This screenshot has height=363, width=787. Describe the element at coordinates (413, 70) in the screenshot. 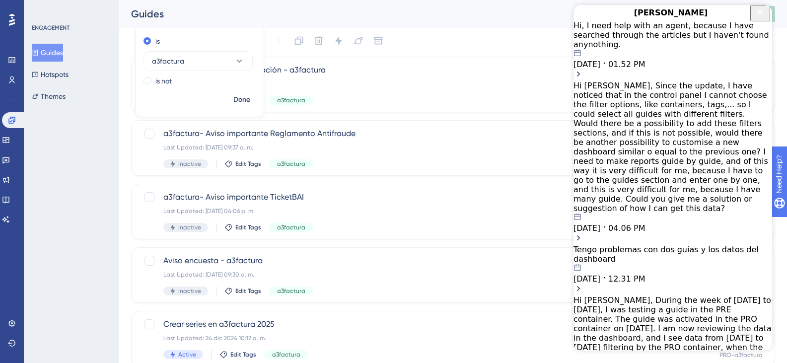

I see `span: Copy - Aviso post actualización - a3factura` at that location.